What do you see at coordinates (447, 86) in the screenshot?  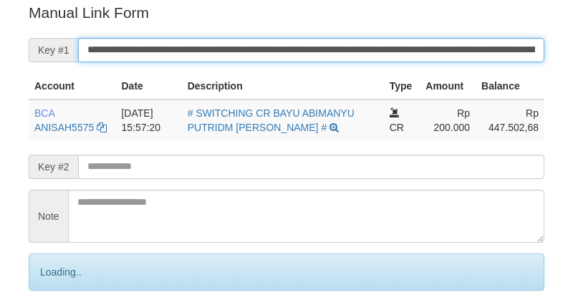 I see `th: Amount` at bounding box center [447, 86].